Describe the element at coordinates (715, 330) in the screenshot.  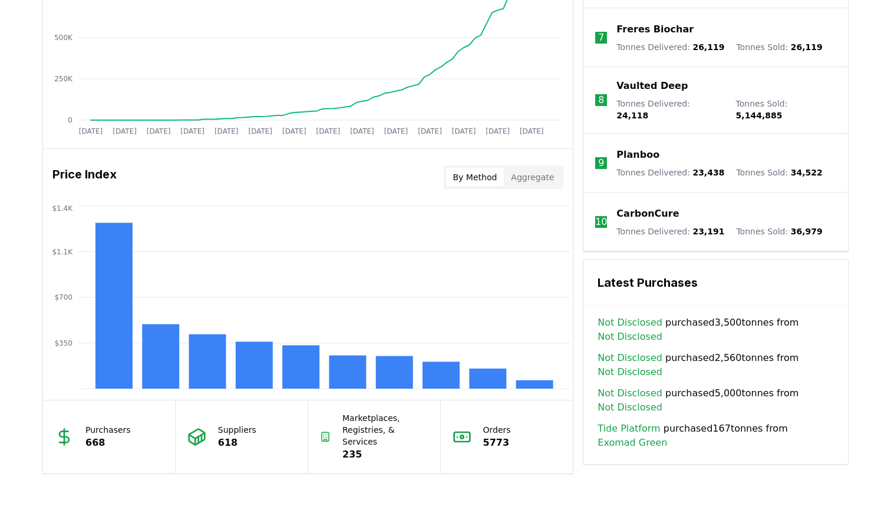
I see `span: purchased 3,500 tonnes from` at that location.